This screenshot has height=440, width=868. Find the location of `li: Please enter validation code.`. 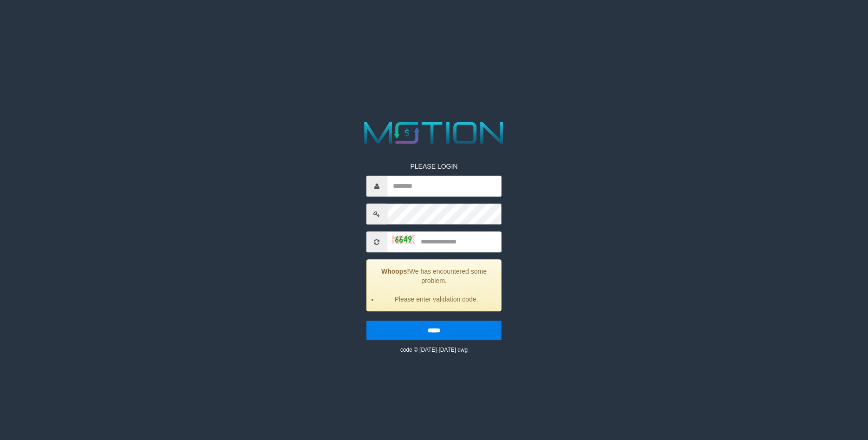

li: Please enter validation code. is located at coordinates (436, 300).